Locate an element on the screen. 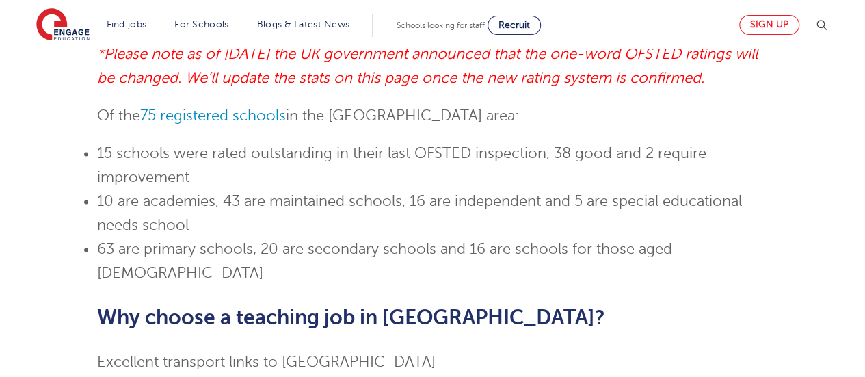  a: Sign up is located at coordinates (769, 25).